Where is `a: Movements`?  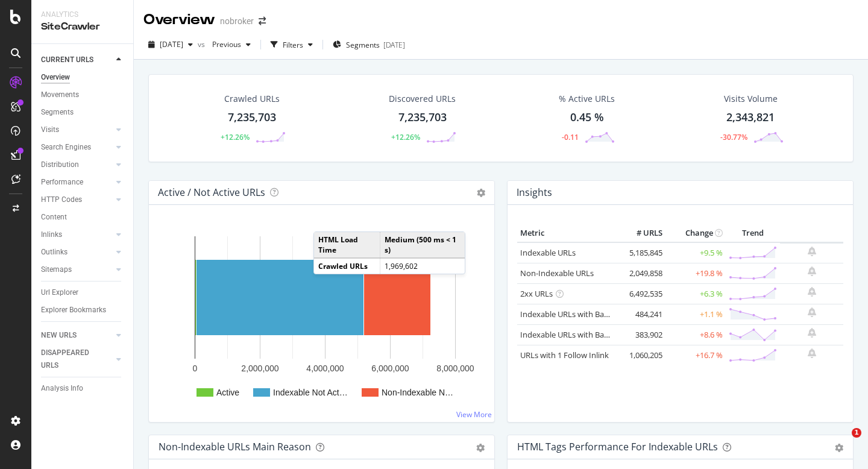 a: Movements is located at coordinates (83, 95).